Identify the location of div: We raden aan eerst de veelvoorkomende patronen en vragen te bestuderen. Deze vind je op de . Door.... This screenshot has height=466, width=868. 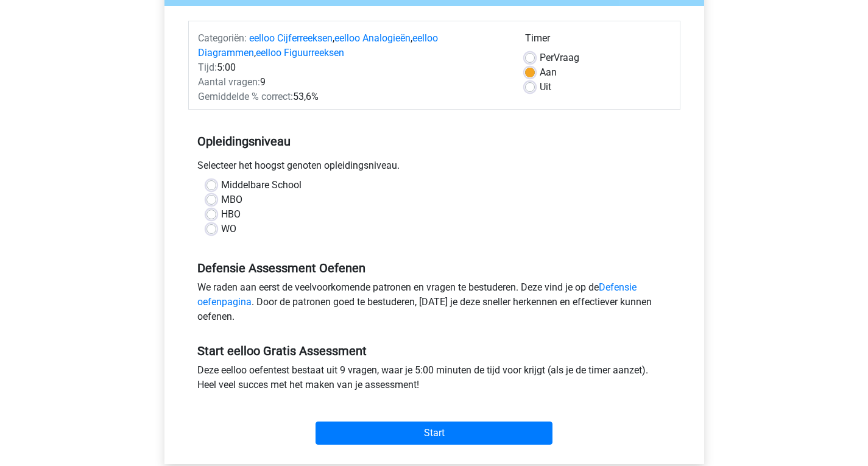
(434, 304).